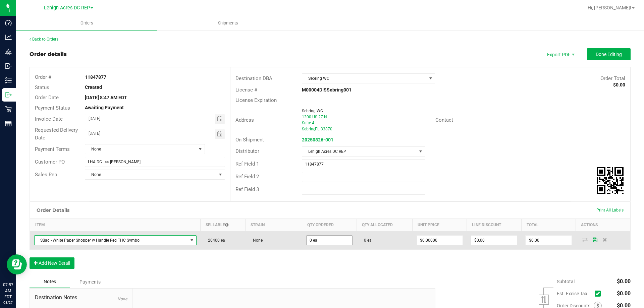 The height and width of the screenshot is (308, 644). Describe the element at coordinates (314, 117) in the screenshot. I see `span: 1300 US 27 N` at that location.